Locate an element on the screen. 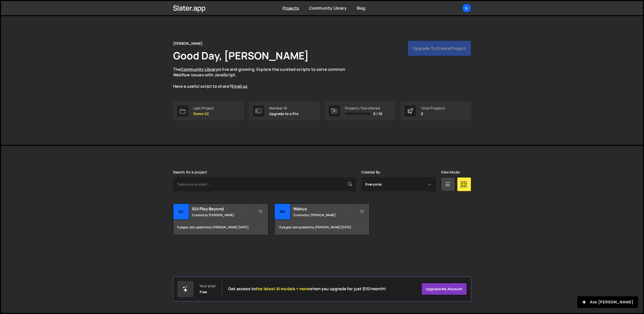 Image resolution: width=644 pixels, height=314 pixels. div: Projects Transferred is located at coordinates (364, 108).